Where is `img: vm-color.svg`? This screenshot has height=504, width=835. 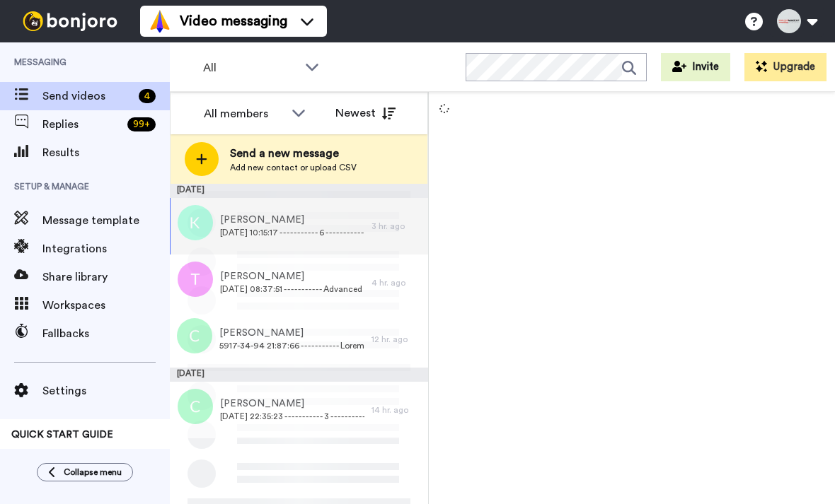 img: vm-color.svg is located at coordinates (160, 21).